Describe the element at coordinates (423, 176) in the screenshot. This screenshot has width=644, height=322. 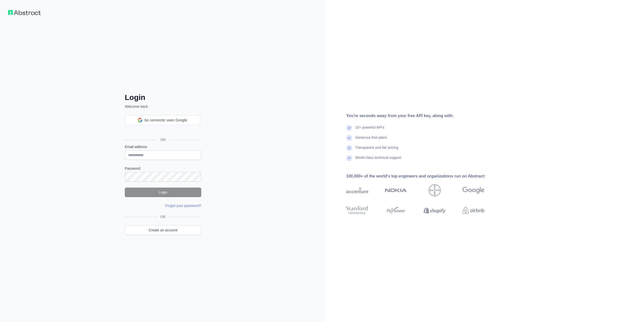
I see `div: 100,000+ of the world's top engineers and organizations run on Abstract:` at that location.